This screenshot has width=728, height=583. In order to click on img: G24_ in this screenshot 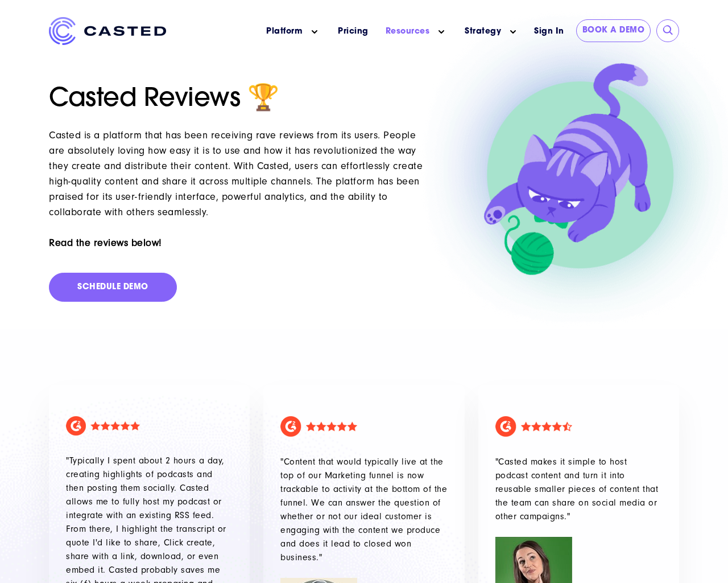, I will do `click(534, 427)`.